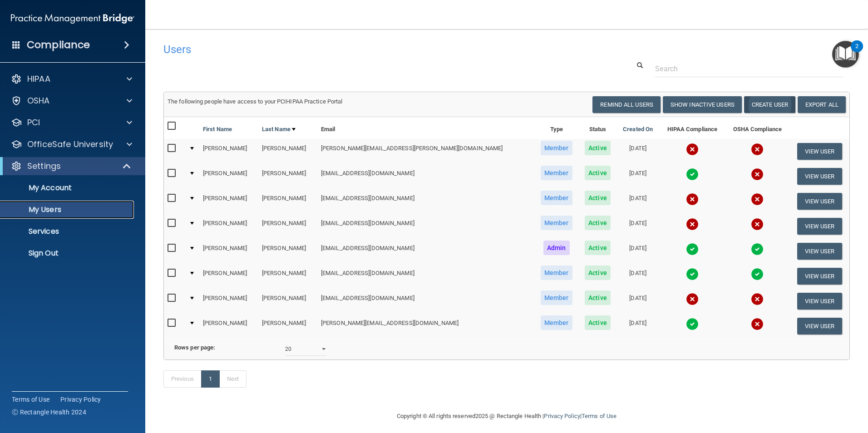  I want to click on a: Export All, so click(822, 105).